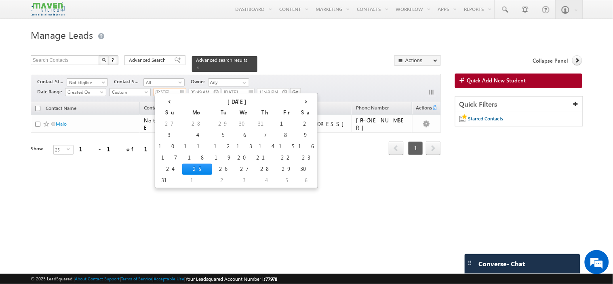 The height and width of the screenshot is (284, 613). I want to click on span: Advanced search results, so click(222, 60).